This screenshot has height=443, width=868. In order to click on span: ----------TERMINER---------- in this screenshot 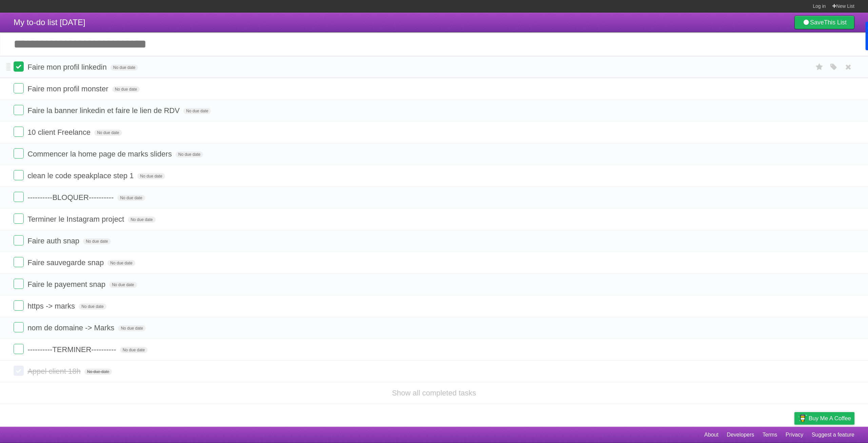, I will do `click(72, 349)`.